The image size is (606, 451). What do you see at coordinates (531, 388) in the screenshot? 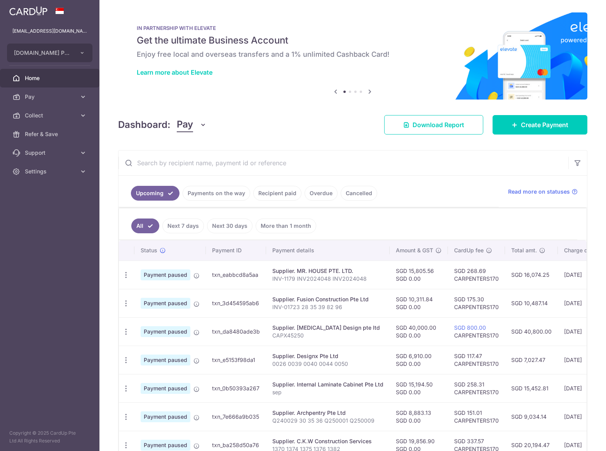
I see `td: SGD 15,452.81` at bounding box center [531, 388].